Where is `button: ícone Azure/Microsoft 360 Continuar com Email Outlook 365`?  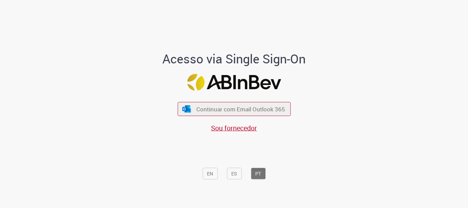
button: ícone Azure/Microsoft 360 Continuar com Email Outlook 365 is located at coordinates (234, 109).